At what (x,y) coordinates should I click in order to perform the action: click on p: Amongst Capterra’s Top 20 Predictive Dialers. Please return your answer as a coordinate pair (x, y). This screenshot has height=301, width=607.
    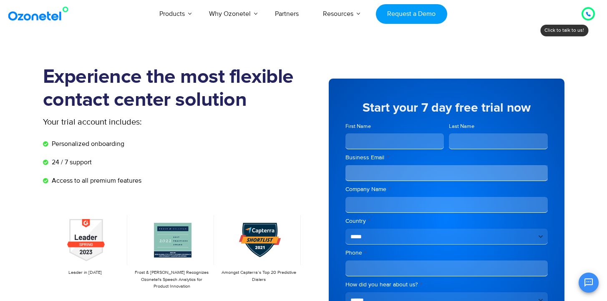
    Looking at the image, I should click on (259, 276).